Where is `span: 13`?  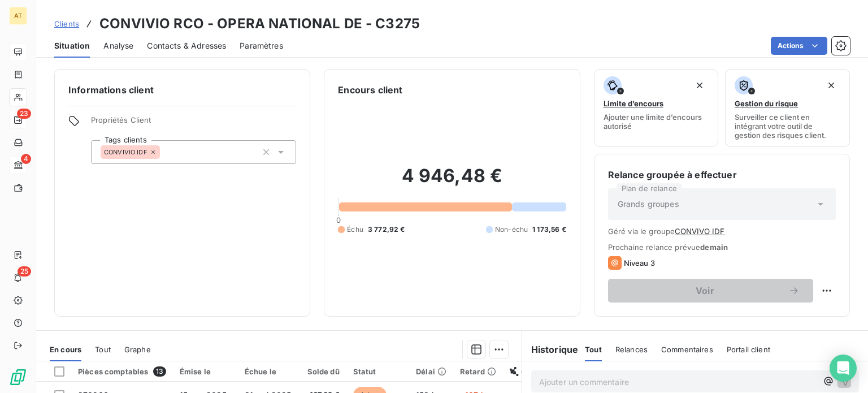 span: 13 is located at coordinates (159, 371).